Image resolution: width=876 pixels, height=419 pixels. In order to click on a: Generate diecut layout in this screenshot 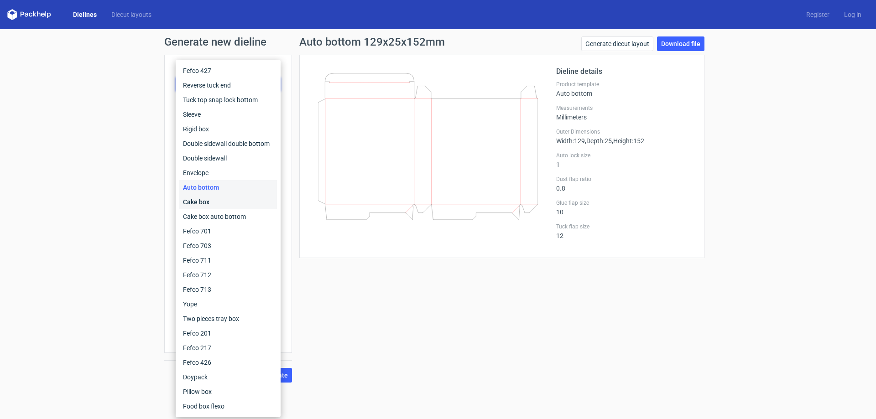, I will do `click(617, 44)`.